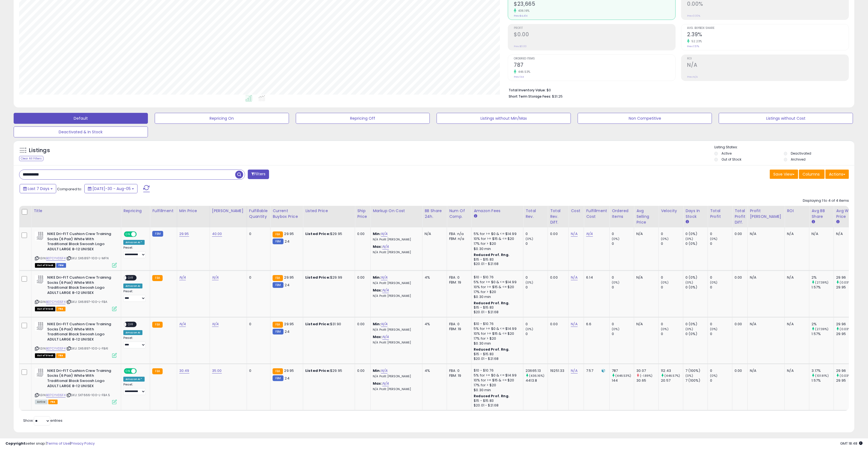  Describe the element at coordinates (434, 324) in the screenshot. I see `div: 4%` at that location.